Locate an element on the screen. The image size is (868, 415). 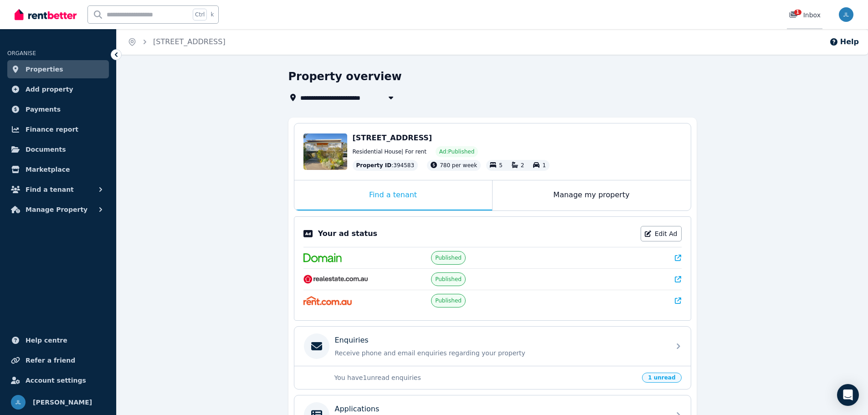
a: Documents is located at coordinates (58, 150).